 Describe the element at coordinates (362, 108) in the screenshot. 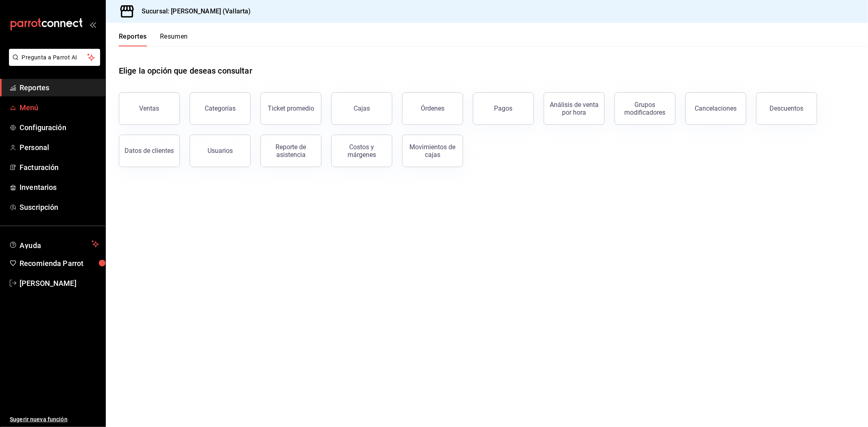

I see `a: Cajas` at that location.